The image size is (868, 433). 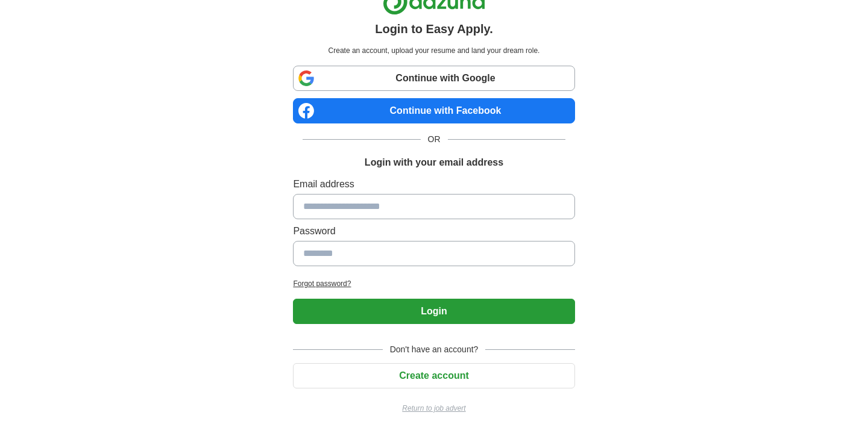 What do you see at coordinates (433, 184) in the screenshot?
I see `label: Email address` at bounding box center [433, 184].